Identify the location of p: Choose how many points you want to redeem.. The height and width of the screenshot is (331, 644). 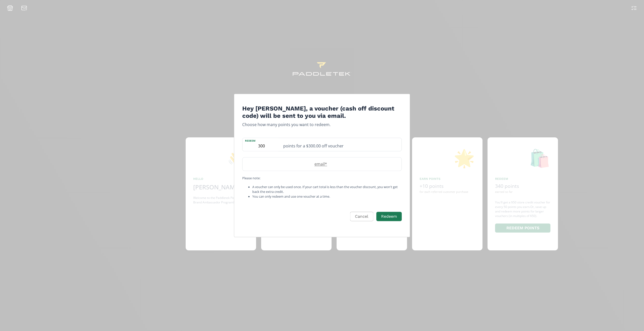
(322, 125).